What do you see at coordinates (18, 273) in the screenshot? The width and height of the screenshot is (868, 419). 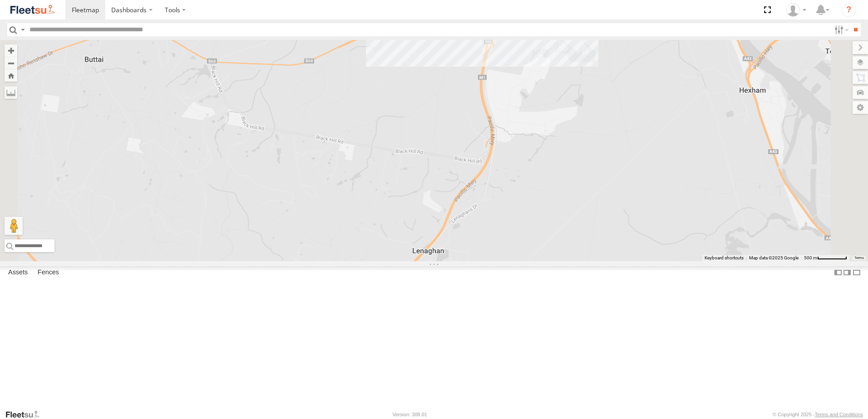 I see `label: Assets` at bounding box center [18, 273].